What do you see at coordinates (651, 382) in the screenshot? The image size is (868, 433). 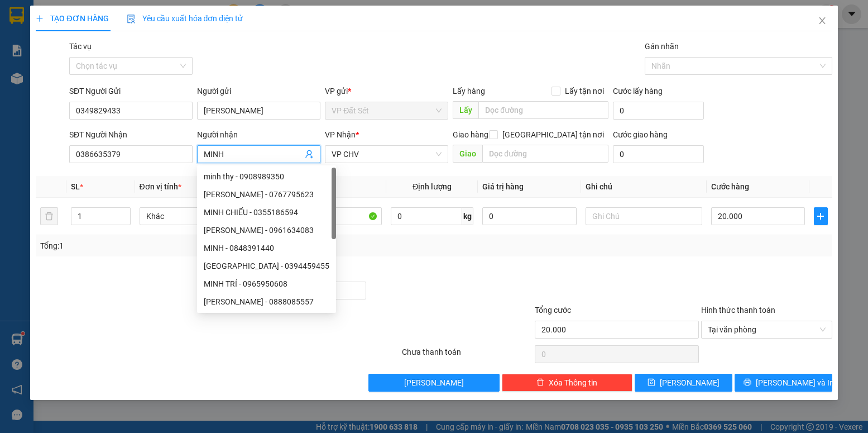 I see `span: save` at bounding box center [651, 382].